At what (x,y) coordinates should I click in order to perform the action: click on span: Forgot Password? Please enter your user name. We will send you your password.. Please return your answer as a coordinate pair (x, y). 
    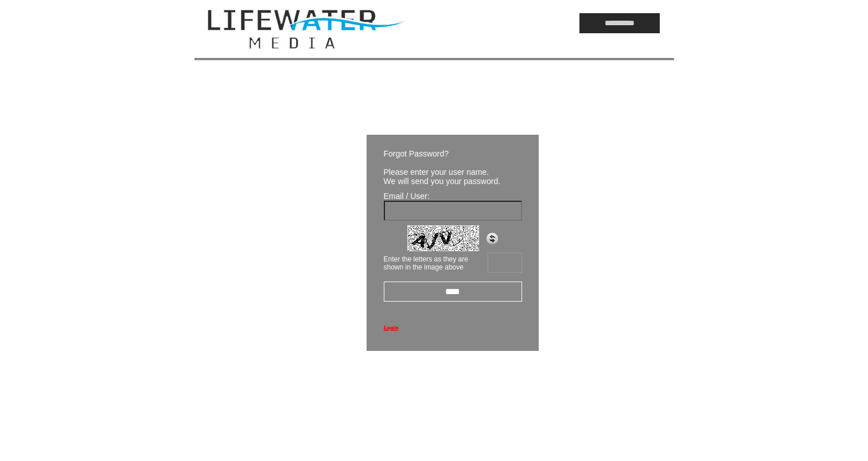
    Looking at the image, I should click on (442, 168).